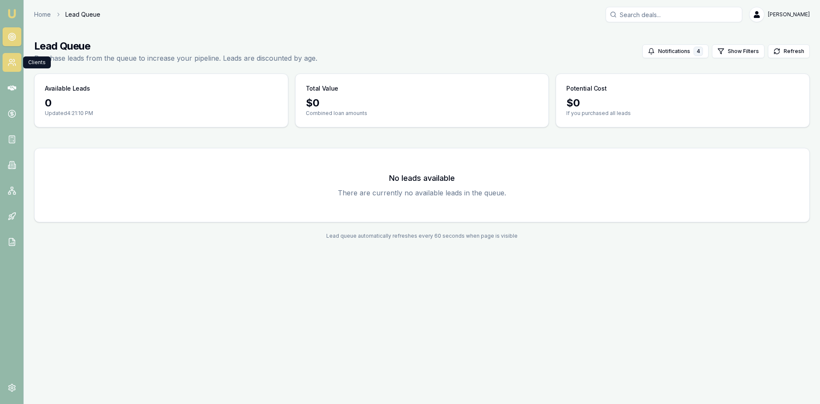  I want to click on button: Notifications4, so click(676, 51).